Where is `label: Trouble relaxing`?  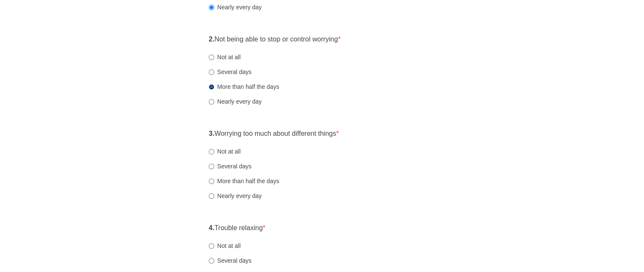
label: Trouble relaxing is located at coordinates (237, 228).